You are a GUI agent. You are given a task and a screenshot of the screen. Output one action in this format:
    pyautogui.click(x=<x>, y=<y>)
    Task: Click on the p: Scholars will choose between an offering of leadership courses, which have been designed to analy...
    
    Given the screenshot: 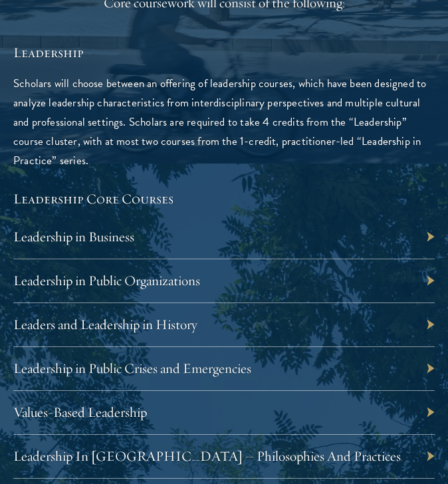 What is the action you would take?
    pyautogui.click(x=224, y=122)
    